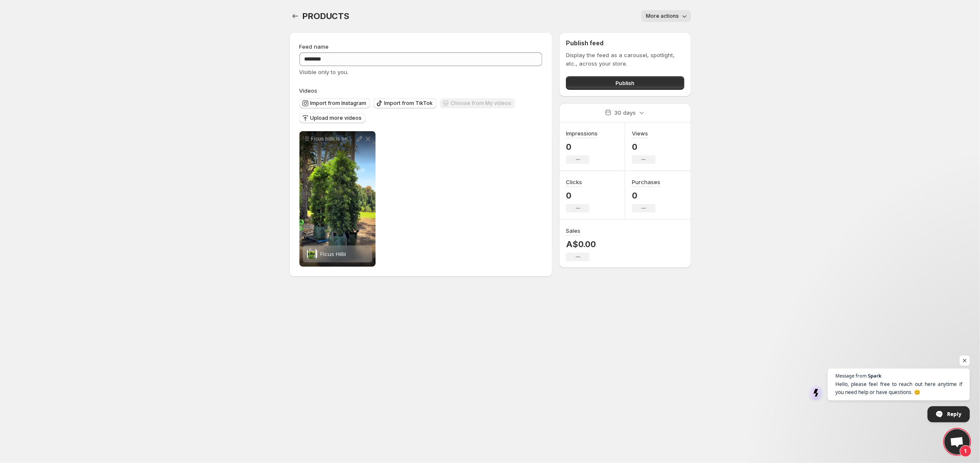 This screenshot has width=980, height=463. What do you see at coordinates (573, 231) in the screenshot?
I see `h3: Sales` at bounding box center [573, 231].